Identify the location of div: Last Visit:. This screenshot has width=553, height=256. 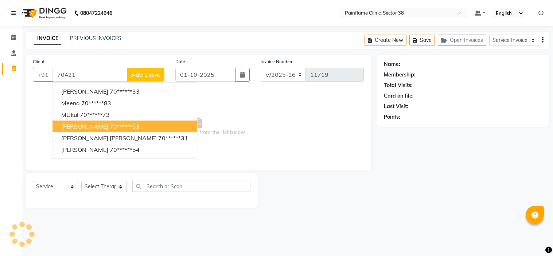
(396, 106).